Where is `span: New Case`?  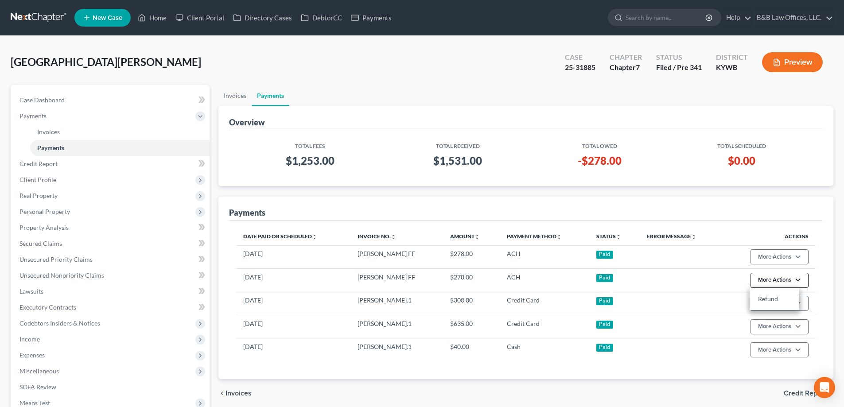
span: New Case is located at coordinates (107, 18).